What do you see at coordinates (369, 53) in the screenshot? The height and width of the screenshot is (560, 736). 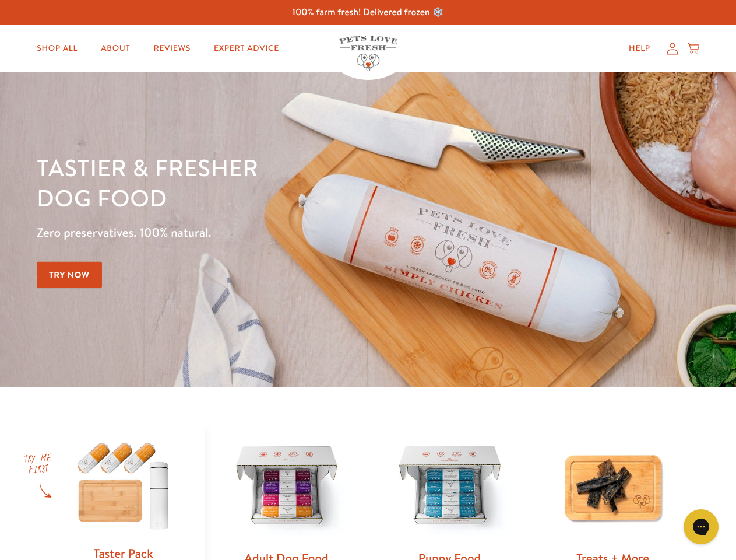 I see `img: Pets Love Fresh` at bounding box center [369, 53].